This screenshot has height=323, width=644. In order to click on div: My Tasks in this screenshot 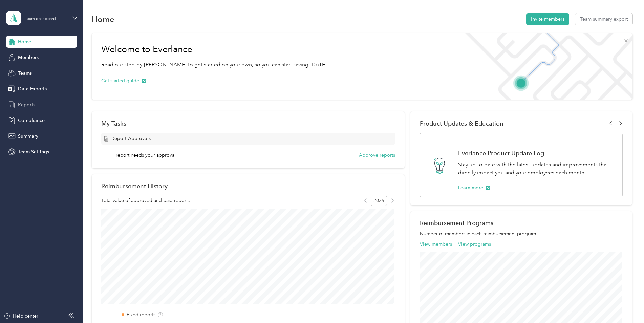, I will do `click(248, 123)`.